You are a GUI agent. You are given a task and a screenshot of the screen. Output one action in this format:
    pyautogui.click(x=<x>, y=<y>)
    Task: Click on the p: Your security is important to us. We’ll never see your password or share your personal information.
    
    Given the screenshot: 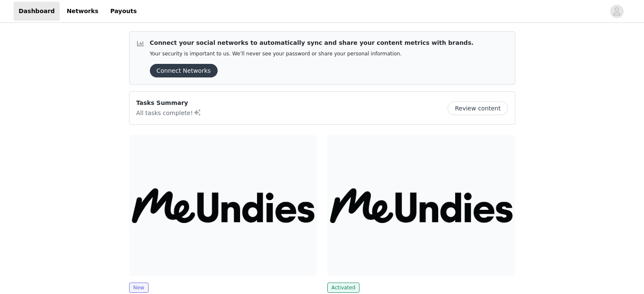 What is the action you would take?
    pyautogui.click(x=312, y=53)
    